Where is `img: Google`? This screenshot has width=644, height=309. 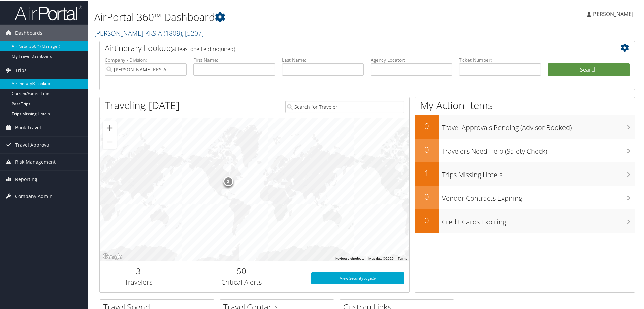 img: Google is located at coordinates (112, 256).